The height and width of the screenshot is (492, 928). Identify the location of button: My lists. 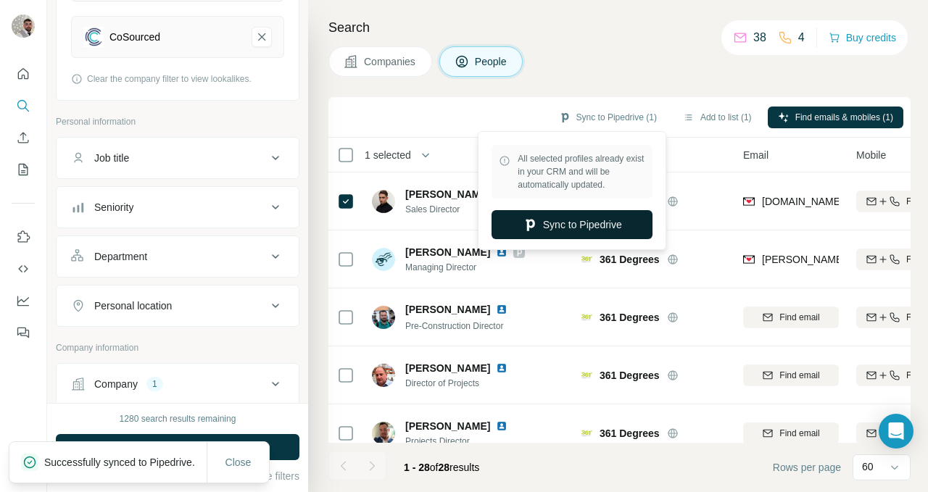
(23, 170).